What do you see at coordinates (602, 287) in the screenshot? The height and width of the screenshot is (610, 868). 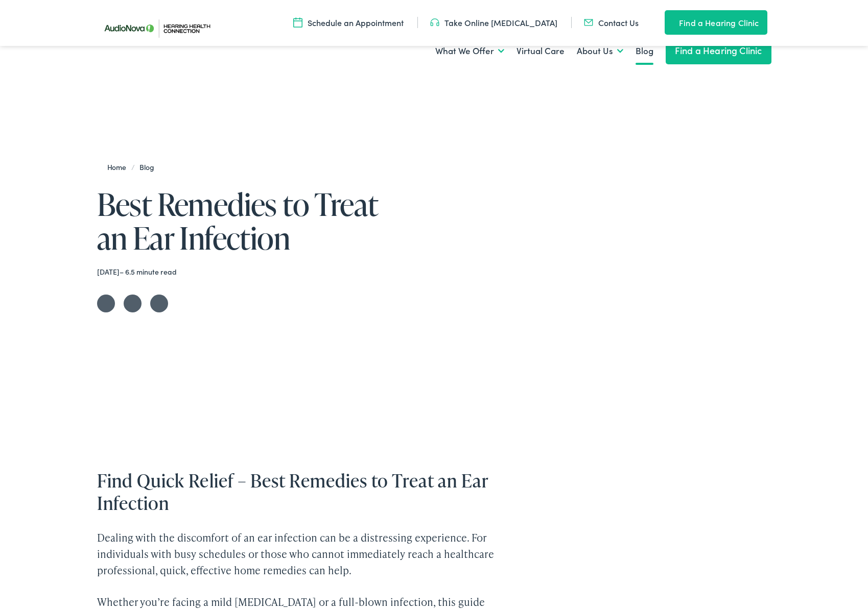 I see `img: A Pennsylvania man in pain from an ear infection looking for a home relief solution.` at bounding box center [602, 287].